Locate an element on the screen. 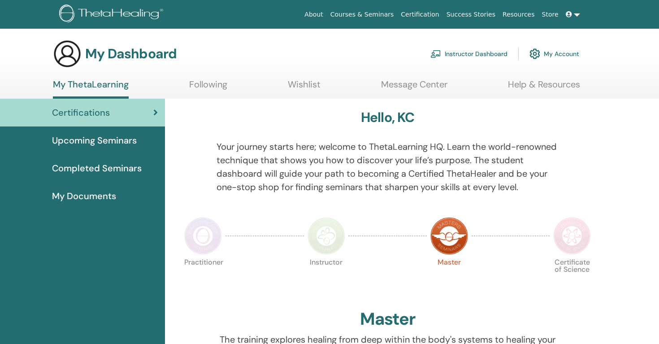 This screenshot has height=344, width=659. a: About is located at coordinates (313, 14).